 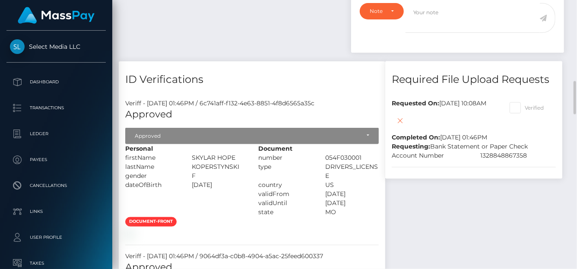 I want to click on div: Approved, so click(x=247, y=136).